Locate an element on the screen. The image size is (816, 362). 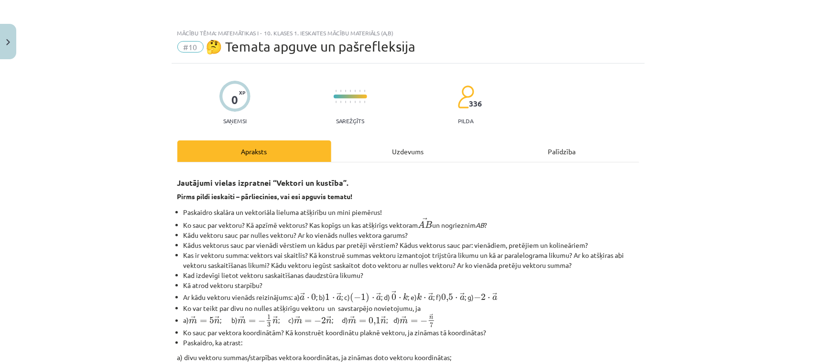
span: k is located at coordinates (405, 297).